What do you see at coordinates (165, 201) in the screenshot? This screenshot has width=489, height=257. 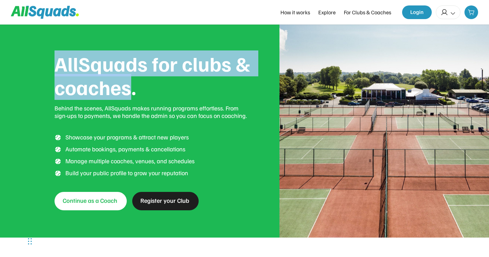 I see `button: Register your Club` at bounding box center [165, 201].